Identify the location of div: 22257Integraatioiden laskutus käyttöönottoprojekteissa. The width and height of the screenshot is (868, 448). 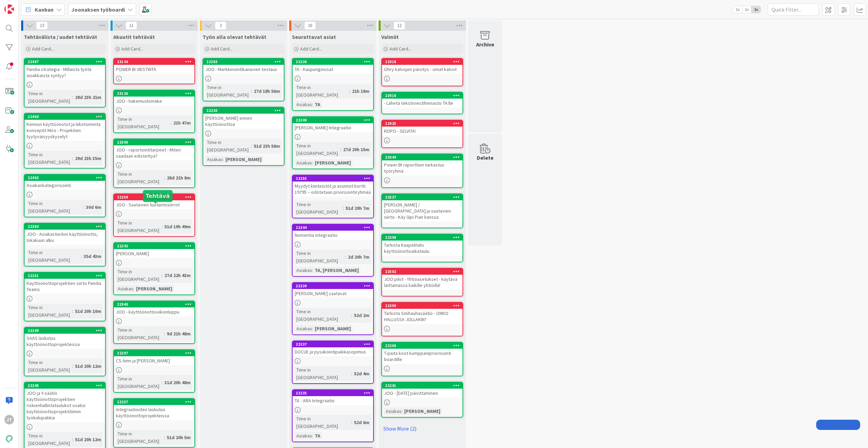
(154, 409).